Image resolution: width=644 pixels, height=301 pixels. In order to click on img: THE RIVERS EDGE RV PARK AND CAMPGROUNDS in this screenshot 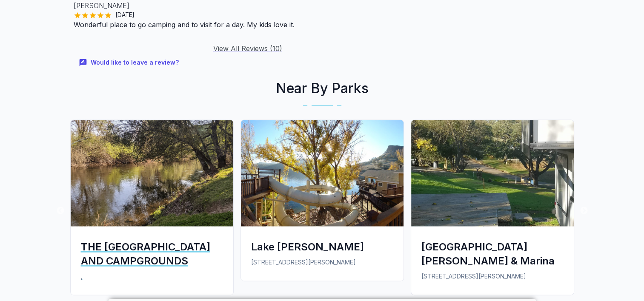, I will do `click(152, 174)`.